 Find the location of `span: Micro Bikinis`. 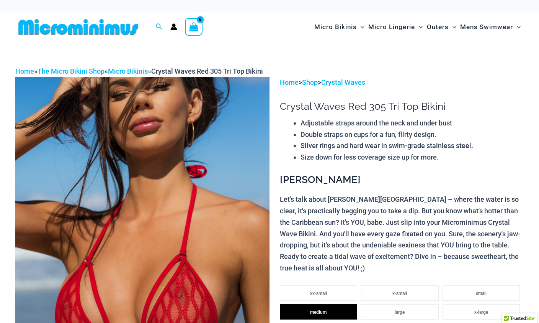

span: Micro Bikinis is located at coordinates (336, 27).